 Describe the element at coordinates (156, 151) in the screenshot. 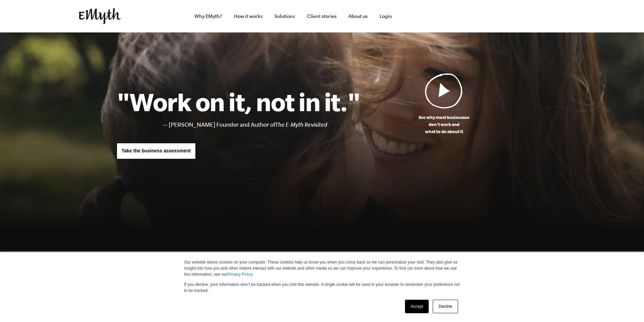

I see `a: Take the business assessment` at that location.